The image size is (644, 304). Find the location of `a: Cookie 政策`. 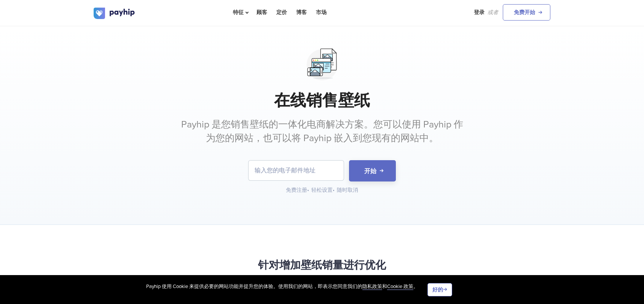

a: Cookie 政策 is located at coordinates (400, 286).